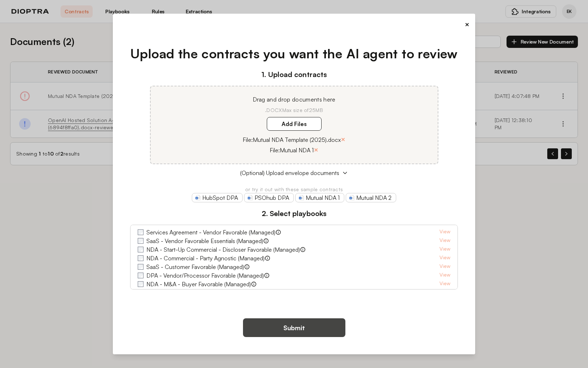 The width and height of the screenshot is (588, 368). I want to click on button: Submit, so click(294, 328).